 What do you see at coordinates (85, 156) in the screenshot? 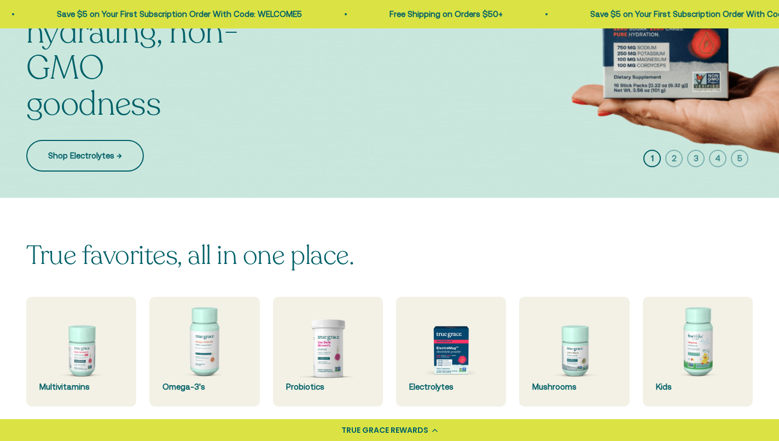
I see `a: Shop Electrolytes →` at bounding box center [85, 156].